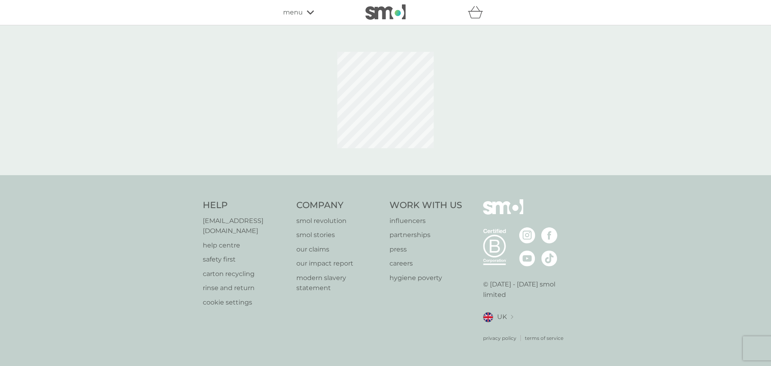  I want to click on img: visit the smol Tiktok page, so click(550, 258).